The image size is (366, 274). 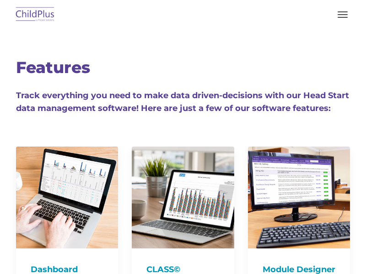 What do you see at coordinates (182, 198) in the screenshot?
I see `img: CLASS-750` at bounding box center [182, 198].